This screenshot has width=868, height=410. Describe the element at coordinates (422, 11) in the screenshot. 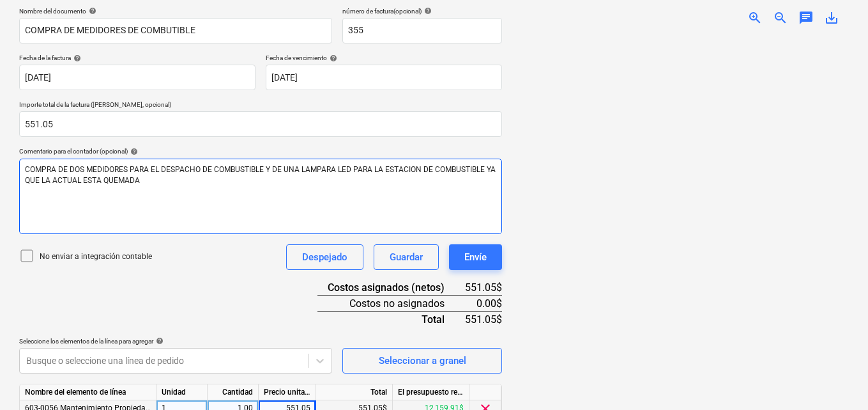

I see `div: número de factura (opcional)` at that location.